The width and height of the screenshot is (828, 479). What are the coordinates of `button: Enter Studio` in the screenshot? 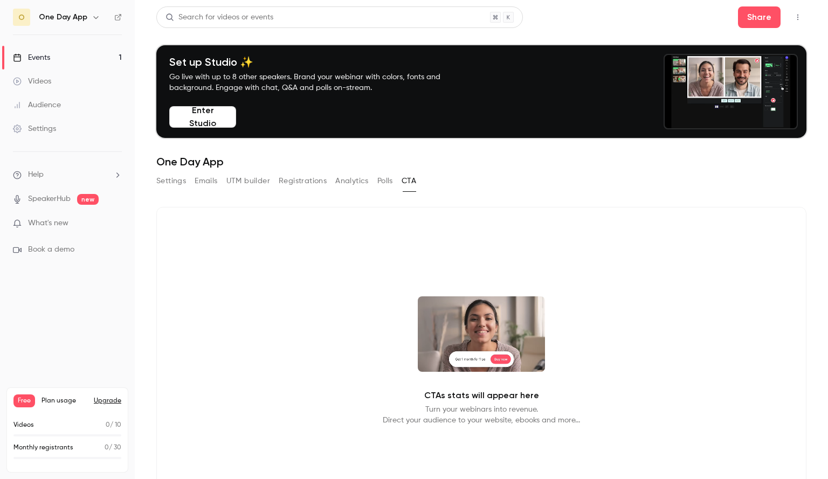 It's located at (203, 117).